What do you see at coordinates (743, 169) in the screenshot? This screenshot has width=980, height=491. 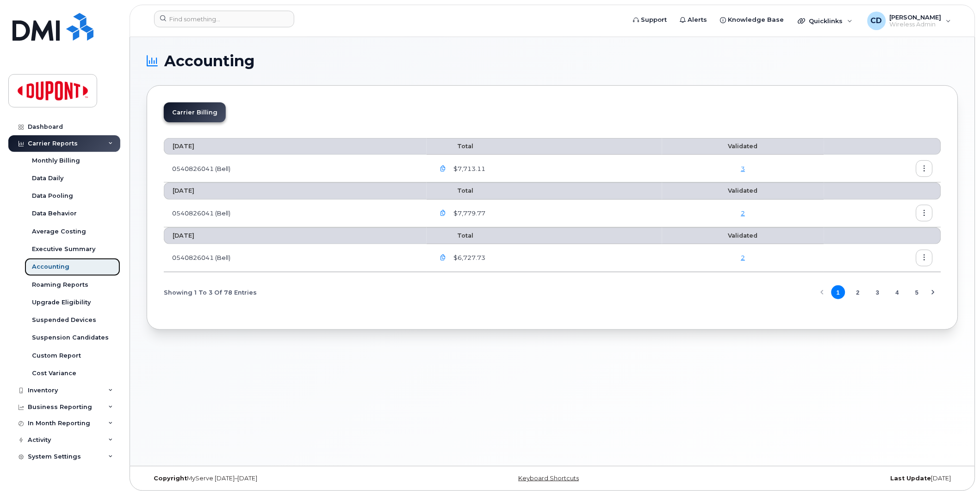 I see `a: 3` at bounding box center [743, 169].